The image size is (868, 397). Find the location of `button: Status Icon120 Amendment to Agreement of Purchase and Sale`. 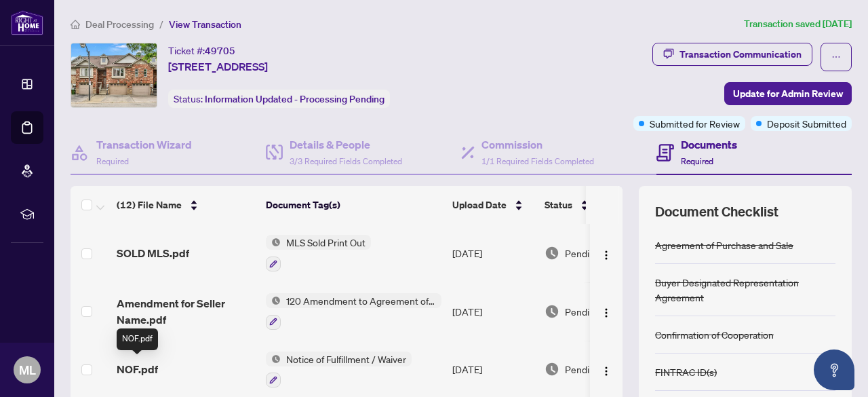

button: Status Icon120 Amendment to Agreement of Purchase and Sale is located at coordinates (354, 312).